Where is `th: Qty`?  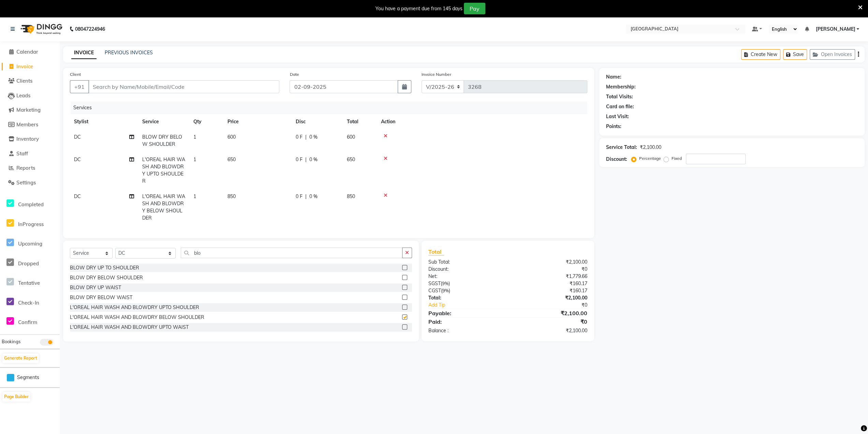 th: Qty is located at coordinates (207, 121).